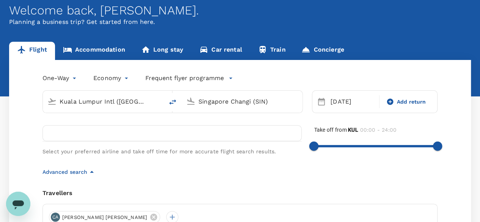 Image resolution: width=480 pixels, height=222 pixels. What do you see at coordinates (162, 51) in the screenshot?
I see `a: Long stay` at bounding box center [162, 51].